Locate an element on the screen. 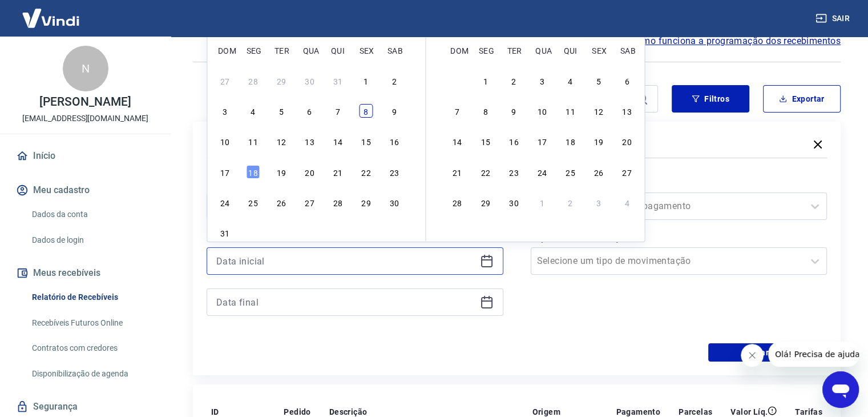  div: Choose domingo, 27 de julho de 2025 is located at coordinates (225, 81).